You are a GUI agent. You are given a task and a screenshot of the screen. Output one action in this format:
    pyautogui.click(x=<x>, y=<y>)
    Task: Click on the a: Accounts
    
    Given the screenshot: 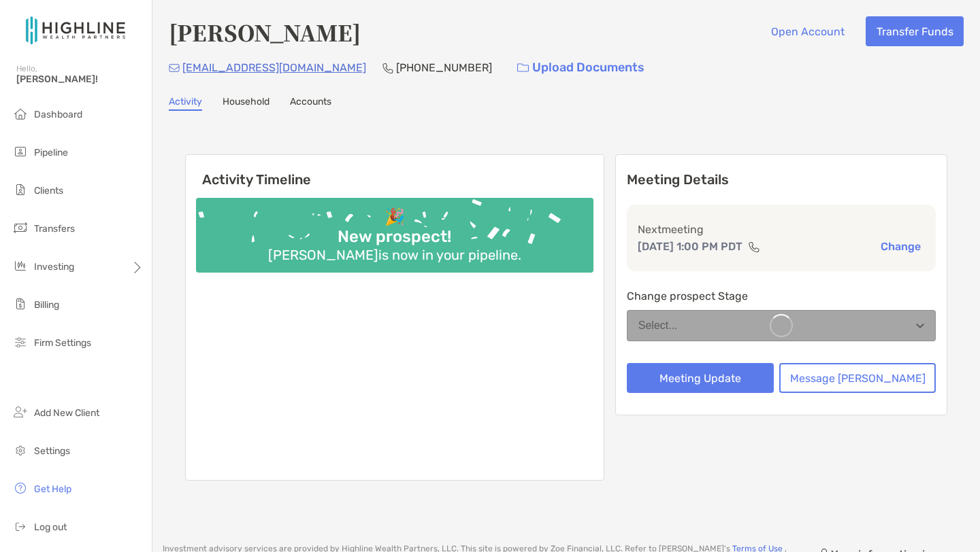 What is the action you would take?
    pyautogui.click(x=310, y=104)
    